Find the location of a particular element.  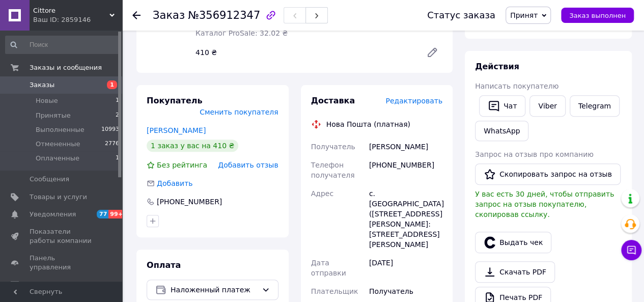

a: Скачать PDF is located at coordinates (515, 272).